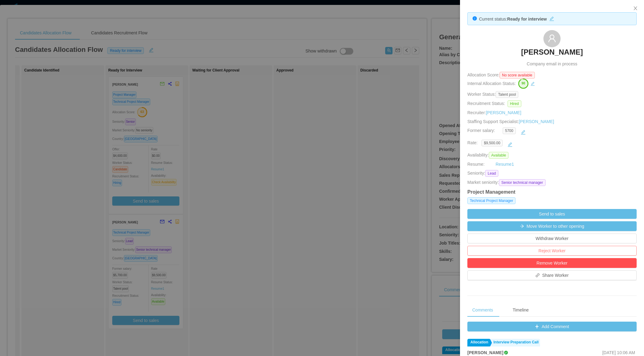 The width and height of the screenshot is (644, 356). Describe the element at coordinates (552, 238) in the screenshot. I see `button: Withdraw Worker` at that location.